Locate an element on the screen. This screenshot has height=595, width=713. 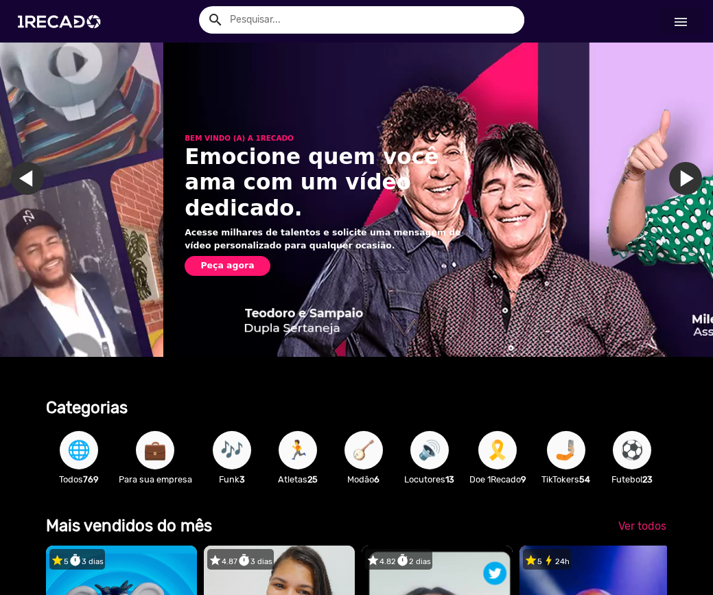
p: Atletas is located at coordinates (298, 479).